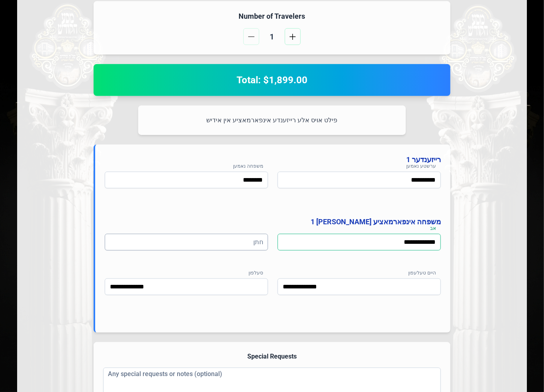  I want to click on h4: רייזענדער 1, so click(273, 159).